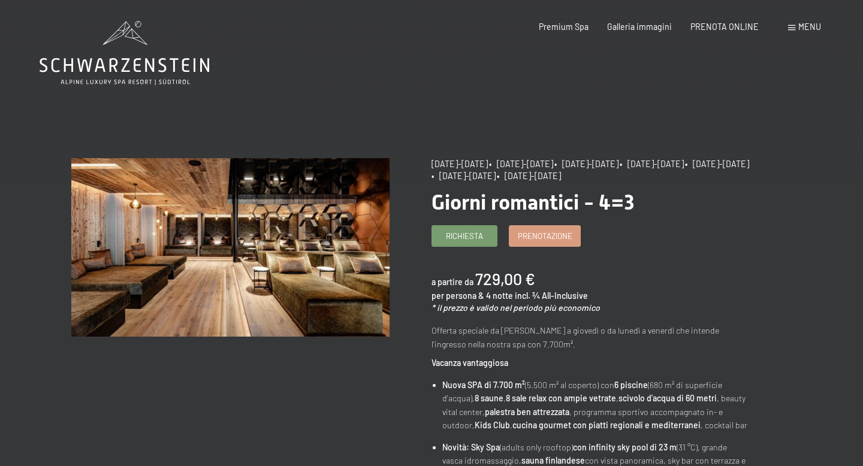  I want to click on a: Richiesta, so click(464, 235).